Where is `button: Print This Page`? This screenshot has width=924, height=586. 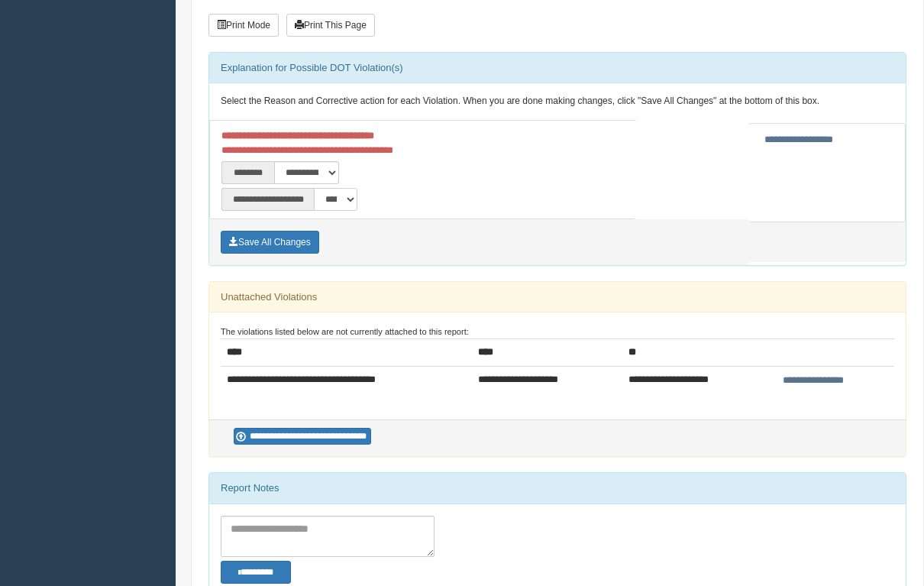
button: Print This Page is located at coordinates (331, 25).